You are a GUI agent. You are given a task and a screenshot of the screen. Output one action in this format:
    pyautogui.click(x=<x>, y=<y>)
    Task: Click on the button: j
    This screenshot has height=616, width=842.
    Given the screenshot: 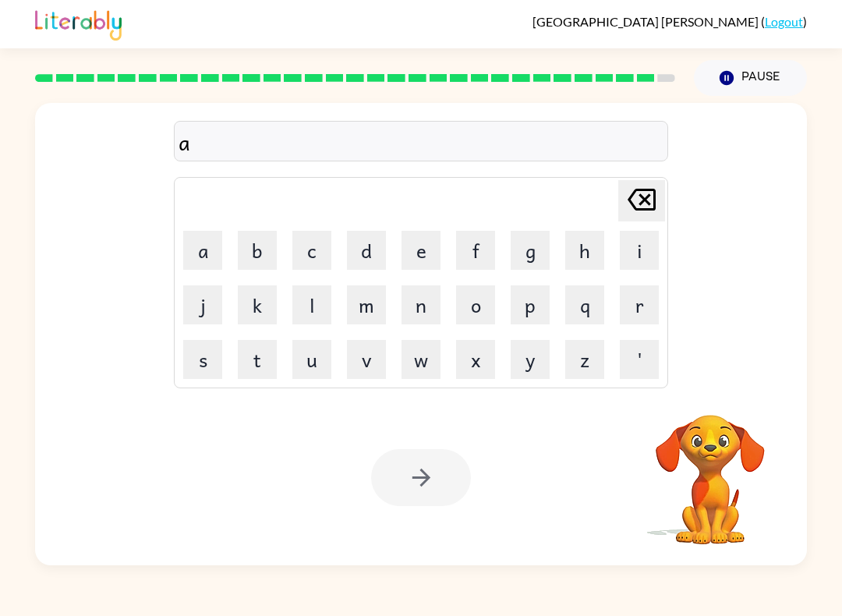 What is the action you would take?
    pyautogui.click(x=203, y=304)
    